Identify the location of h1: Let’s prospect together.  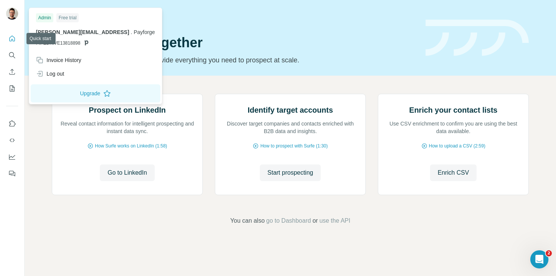
(234, 43).